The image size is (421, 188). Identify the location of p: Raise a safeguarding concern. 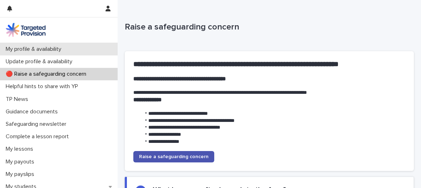
(267, 27).